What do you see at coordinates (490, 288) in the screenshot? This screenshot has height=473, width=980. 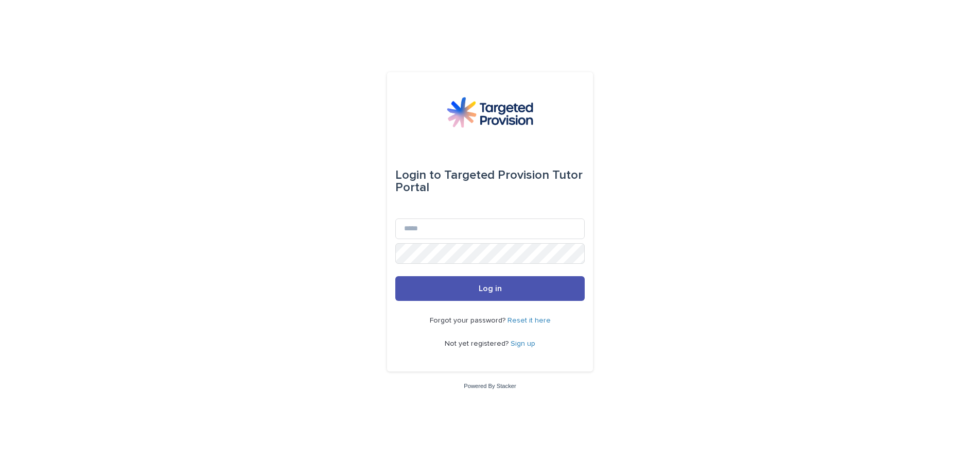 I see `button: Log in` at bounding box center [490, 288].